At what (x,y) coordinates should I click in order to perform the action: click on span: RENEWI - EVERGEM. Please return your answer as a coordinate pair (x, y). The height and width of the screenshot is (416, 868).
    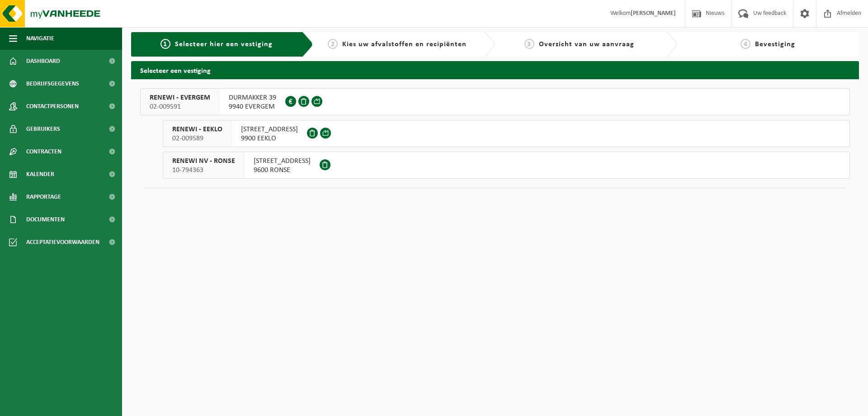
    Looking at the image, I should click on (180, 98).